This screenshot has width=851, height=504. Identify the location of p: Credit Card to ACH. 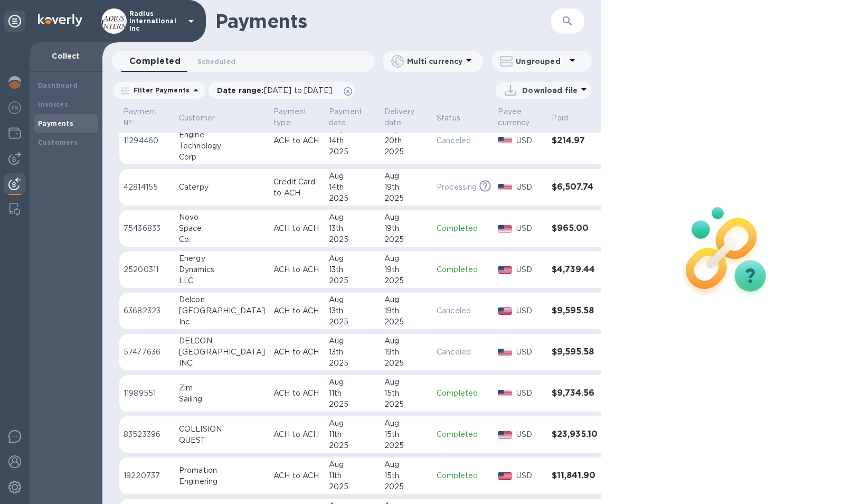
(296, 187).